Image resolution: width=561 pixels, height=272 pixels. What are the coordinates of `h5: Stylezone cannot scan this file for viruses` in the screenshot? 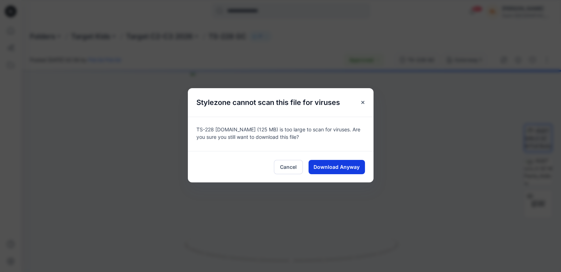 It's located at (268, 102).